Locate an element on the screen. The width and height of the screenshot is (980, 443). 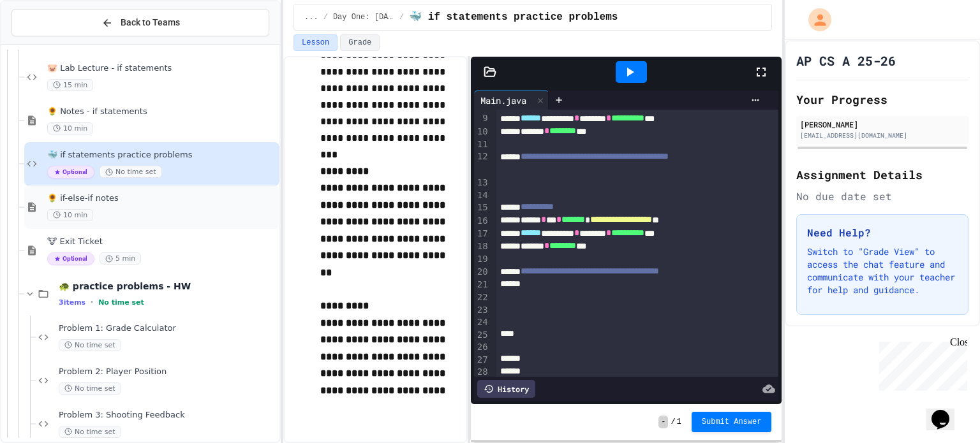
span: 5 min is located at coordinates (120, 258).